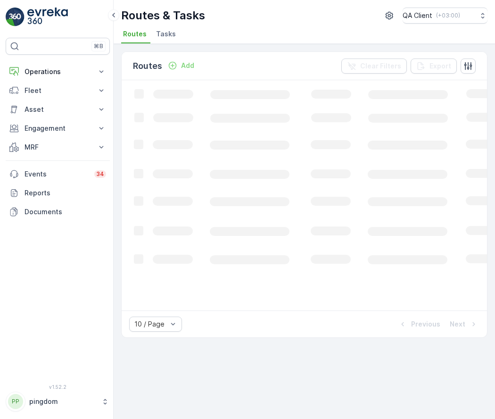 The image size is (495, 419). I want to click on p: Asset, so click(58, 109).